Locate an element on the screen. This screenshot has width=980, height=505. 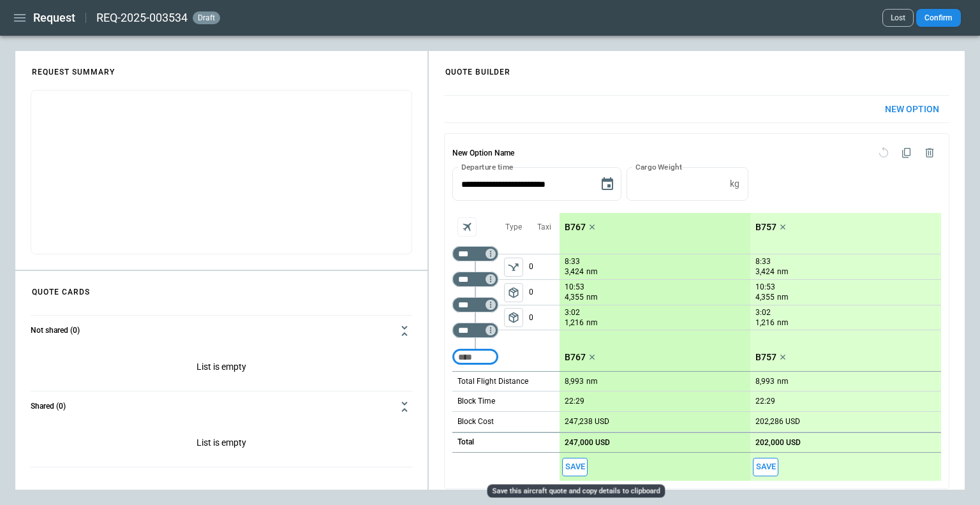
h6: Total is located at coordinates (466, 442).